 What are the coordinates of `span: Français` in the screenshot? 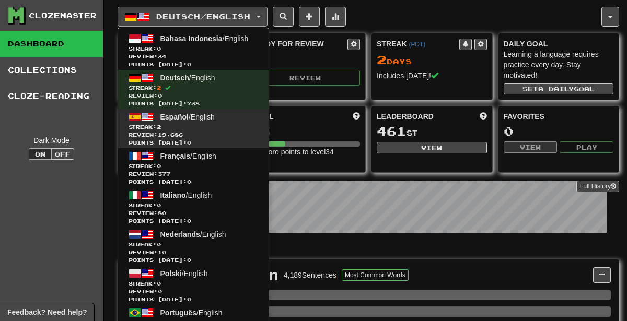 It's located at (175, 156).